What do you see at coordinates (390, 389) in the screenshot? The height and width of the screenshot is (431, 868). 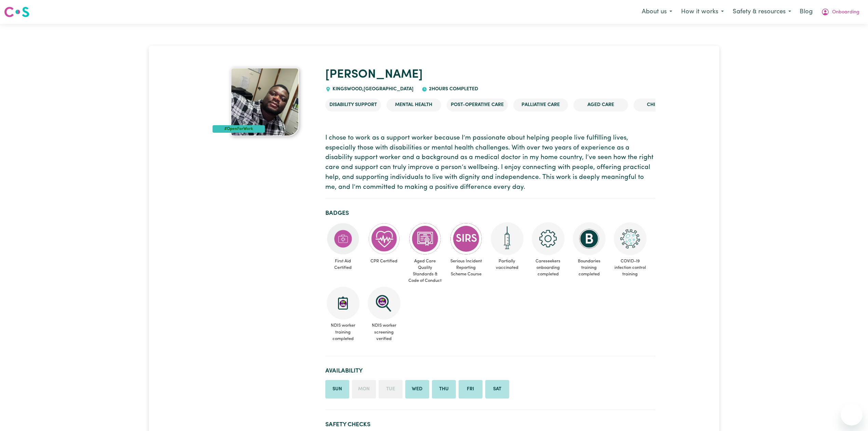 I see `li: Unavailable on Tuesday` at bounding box center [390, 389].